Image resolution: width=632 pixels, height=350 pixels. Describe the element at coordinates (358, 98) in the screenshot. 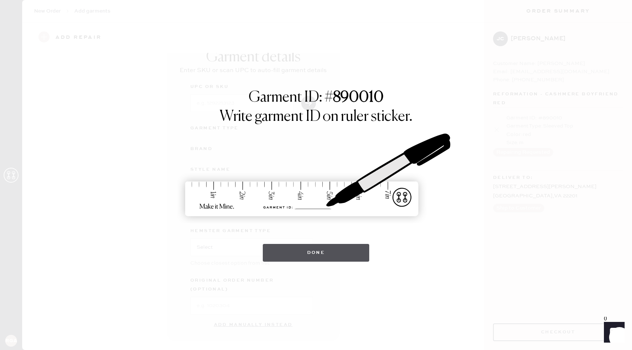

I see `strong: 890010` at that location.